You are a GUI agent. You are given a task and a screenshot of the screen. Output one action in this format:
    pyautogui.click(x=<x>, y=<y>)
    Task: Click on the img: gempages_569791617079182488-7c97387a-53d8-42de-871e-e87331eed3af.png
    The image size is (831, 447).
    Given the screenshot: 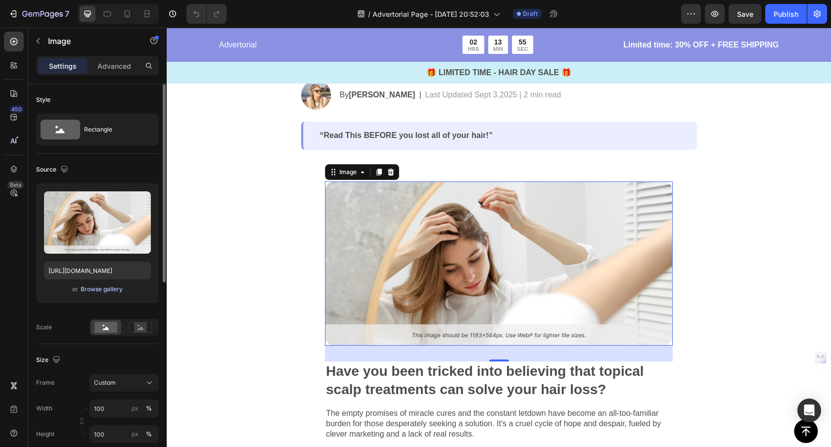 What is the action you would take?
    pyautogui.click(x=332, y=236)
    